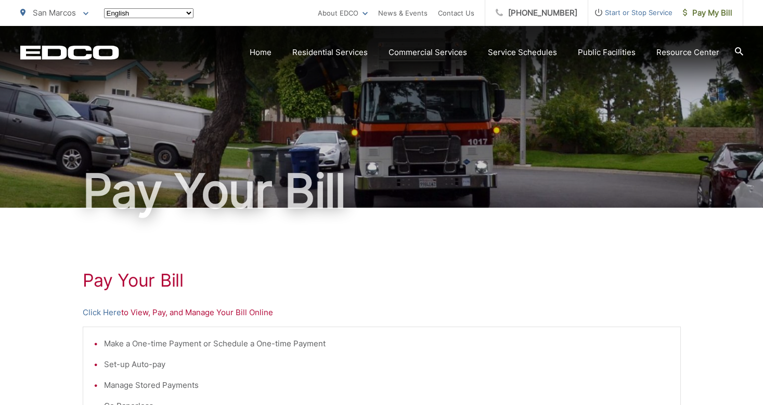  What do you see at coordinates (382, 313) in the screenshot?
I see `p: to View, Pay, and Manage Your Bill Online` at bounding box center [382, 313].